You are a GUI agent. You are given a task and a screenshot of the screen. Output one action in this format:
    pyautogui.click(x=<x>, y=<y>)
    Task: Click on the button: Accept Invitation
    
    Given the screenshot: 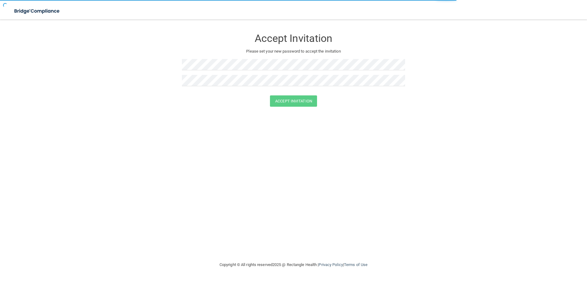 What is the action you would take?
    pyautogui.click(x=293, y=101)
    